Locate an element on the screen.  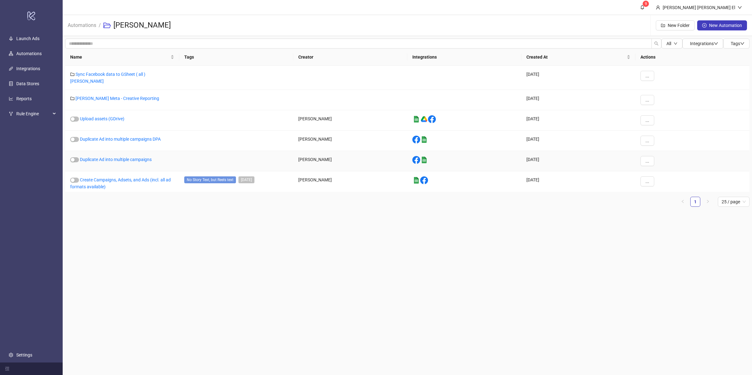
button: New Automation is located at coordinates (721, 25).